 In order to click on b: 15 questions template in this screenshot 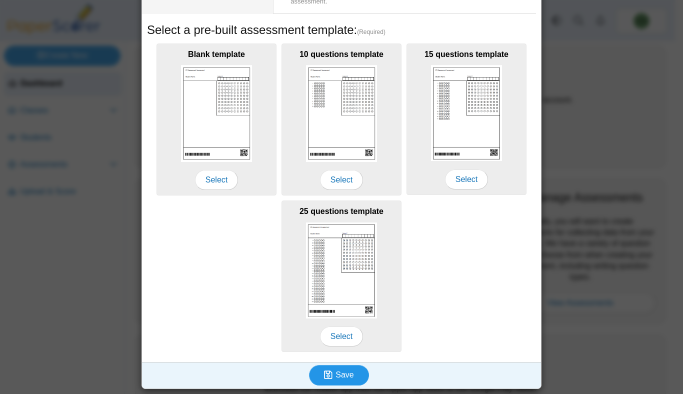, I will do `click(467, 54)`.